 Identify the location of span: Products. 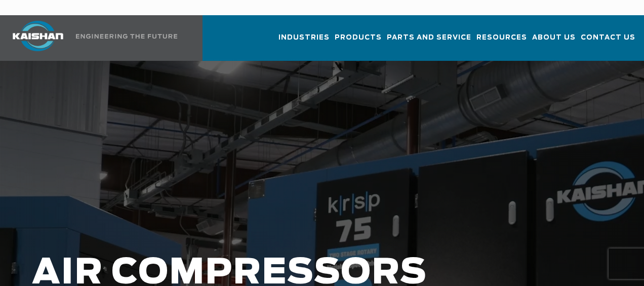
(358, 37).